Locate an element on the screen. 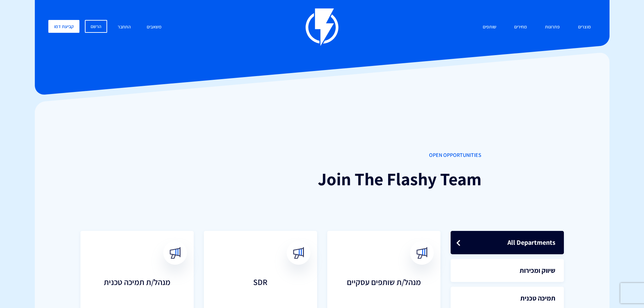 Image resolution: width=644 pixels, height=308 pixels. h1: Join The Flashy Team is located at coordinates (322, 179).